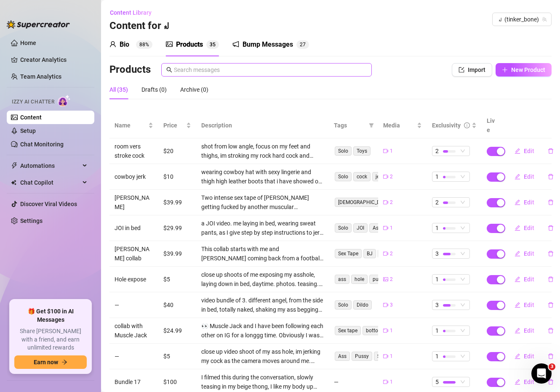  What do you see at coordinates (379, 279) in the screenshot?
I see `span: pussy` at bounding box center [379, 279].